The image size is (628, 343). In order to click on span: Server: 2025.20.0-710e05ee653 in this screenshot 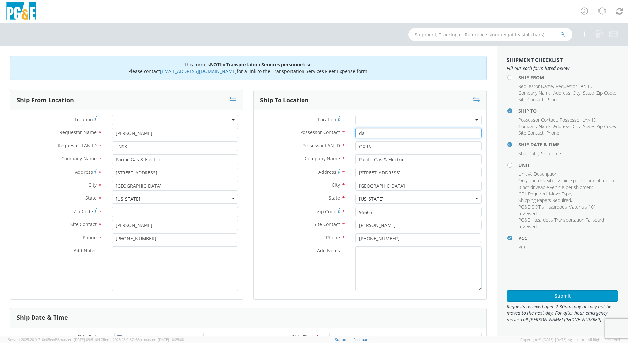, I will do `click(54, 339)`.